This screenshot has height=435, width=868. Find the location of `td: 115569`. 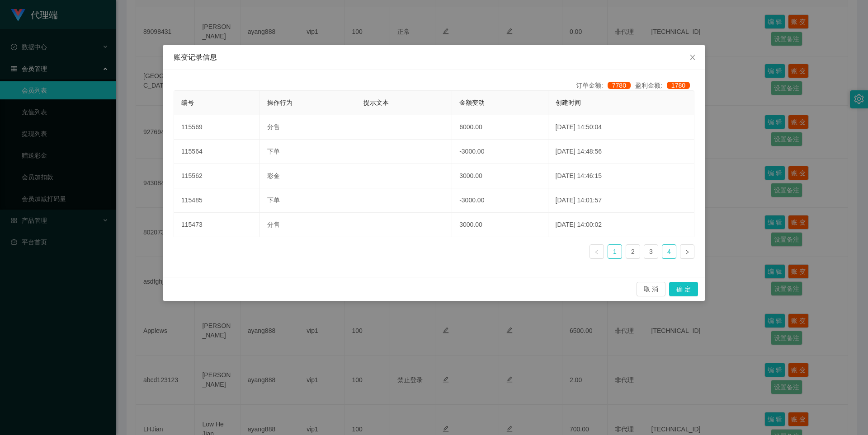

td: 115569 is located at coordinates (217, 127).